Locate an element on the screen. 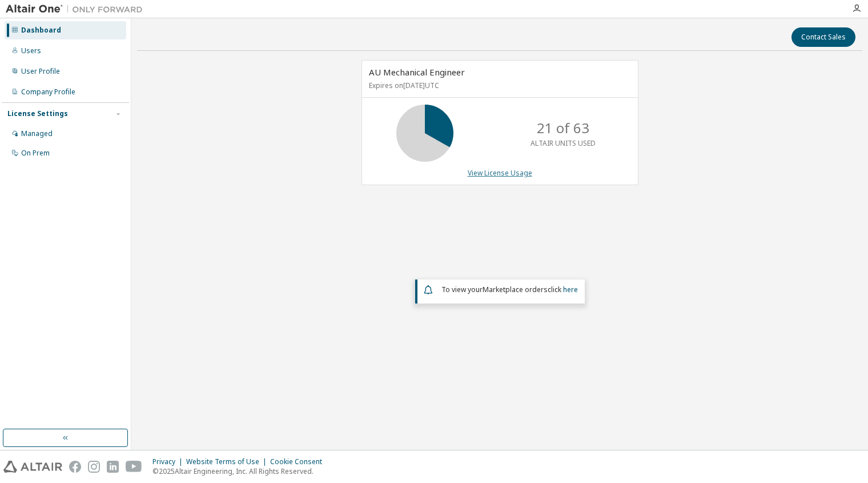 The width and height of the screenshot is (868, 483). img: instagram.svg is located at coordinates (94, 466).